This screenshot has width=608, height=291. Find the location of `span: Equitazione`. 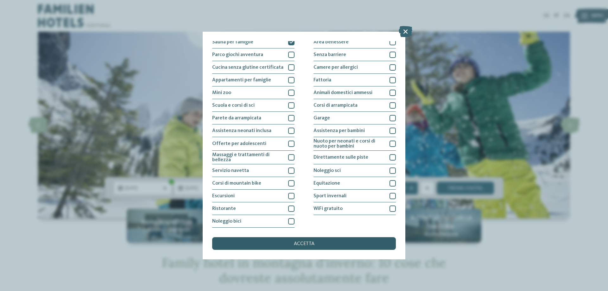

span: Equitazione is located at coordinates (327, 183).